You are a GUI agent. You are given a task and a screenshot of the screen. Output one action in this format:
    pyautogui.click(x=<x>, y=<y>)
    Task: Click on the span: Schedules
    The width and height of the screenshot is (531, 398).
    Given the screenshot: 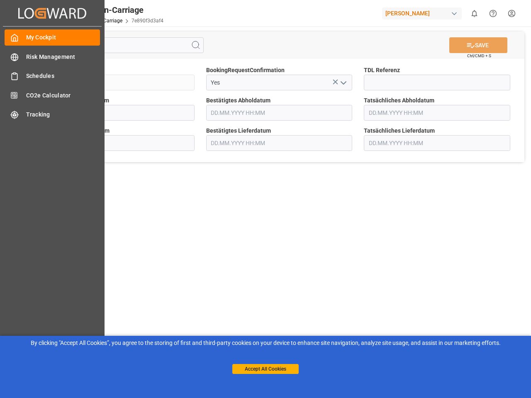 What is the action you would take?
    pyautogui.click(x=63, y=76)
    